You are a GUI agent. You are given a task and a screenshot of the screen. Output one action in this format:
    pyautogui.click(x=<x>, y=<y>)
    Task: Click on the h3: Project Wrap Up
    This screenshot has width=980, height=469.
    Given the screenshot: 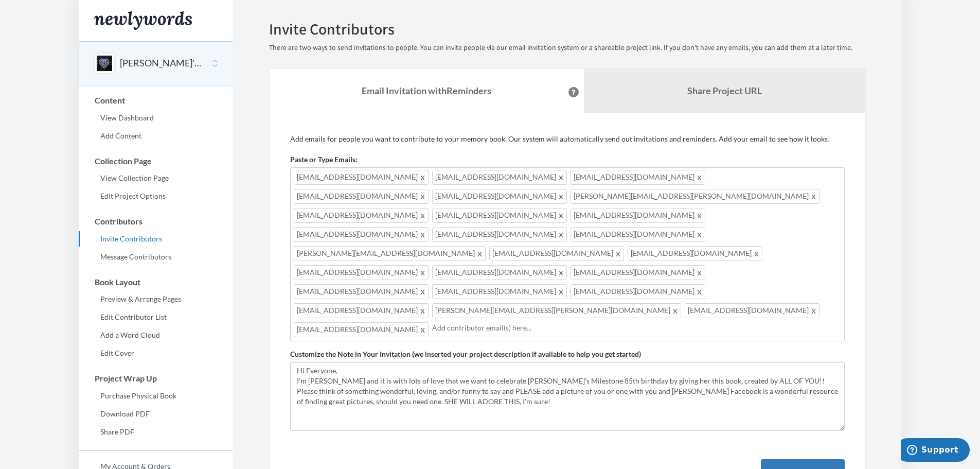 What is the action you would take?
    pyautogui.click(x=156, y=378)
    